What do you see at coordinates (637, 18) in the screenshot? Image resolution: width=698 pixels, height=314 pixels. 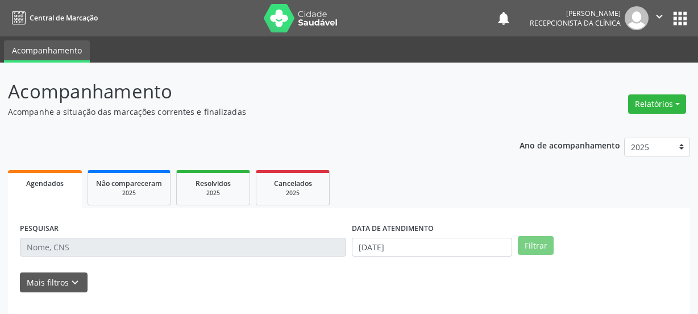 I see `img: img` at bounding box center [637, 18].